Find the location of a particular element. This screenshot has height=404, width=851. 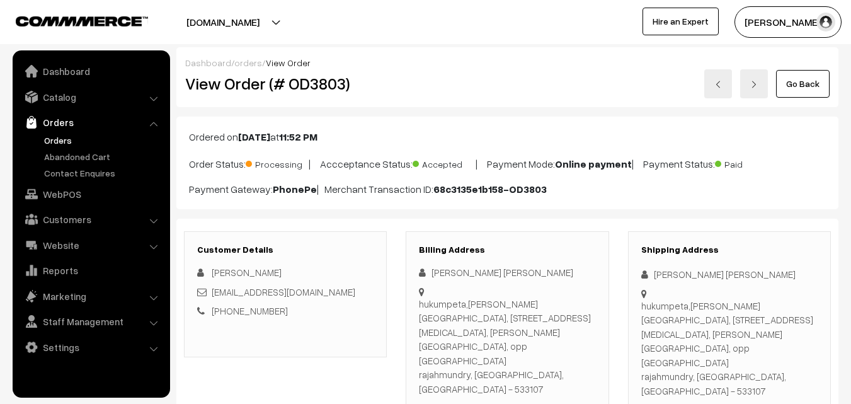

a: Website is located at coordinates (91, 245).